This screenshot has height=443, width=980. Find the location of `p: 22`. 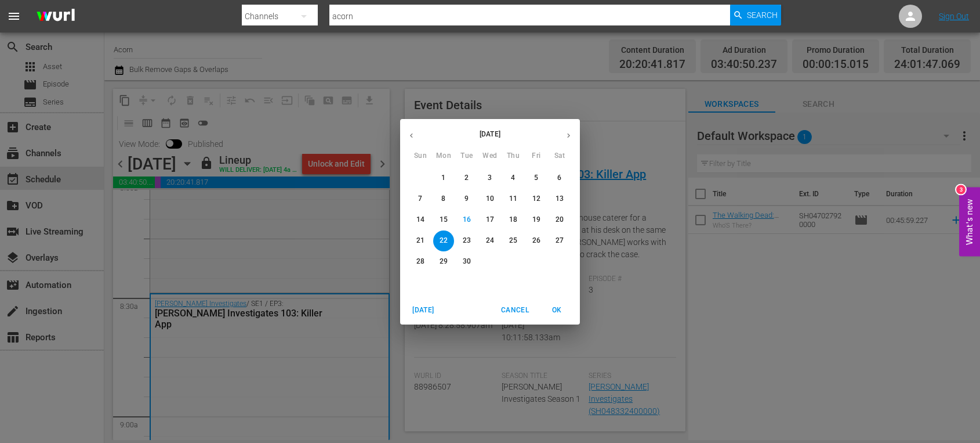

p: 22 is located at coordinates (444, 240).